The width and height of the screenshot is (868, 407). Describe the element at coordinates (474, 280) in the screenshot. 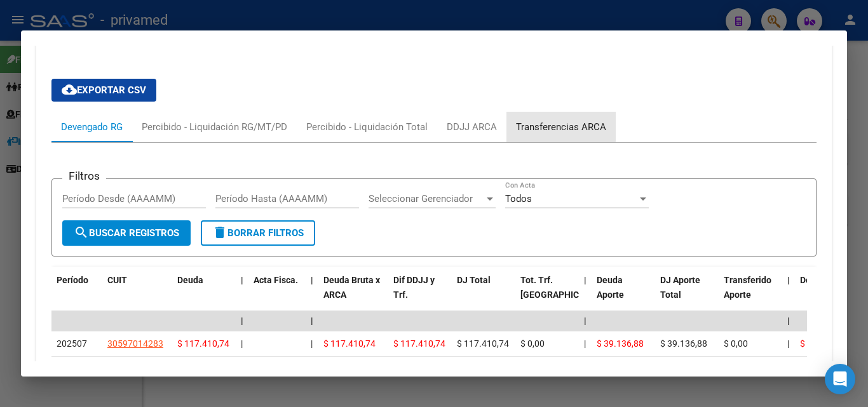

I see `span: DJ Total` at that location.